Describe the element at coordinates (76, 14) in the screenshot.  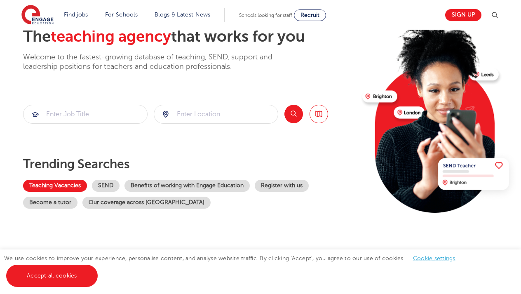
I see `a: Find jobs` at that location.